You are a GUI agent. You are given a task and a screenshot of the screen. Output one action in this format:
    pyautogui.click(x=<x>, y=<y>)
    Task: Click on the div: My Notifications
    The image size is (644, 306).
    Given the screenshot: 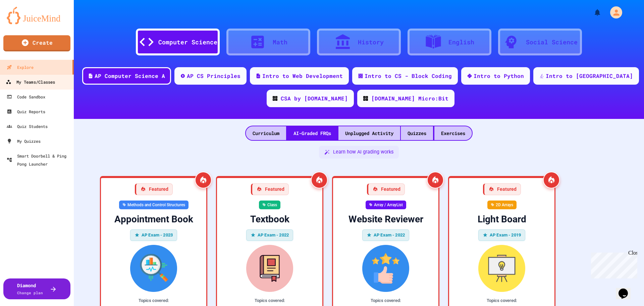 What is the action you would take?
    pyautogui.click(x=592, y=12)
    